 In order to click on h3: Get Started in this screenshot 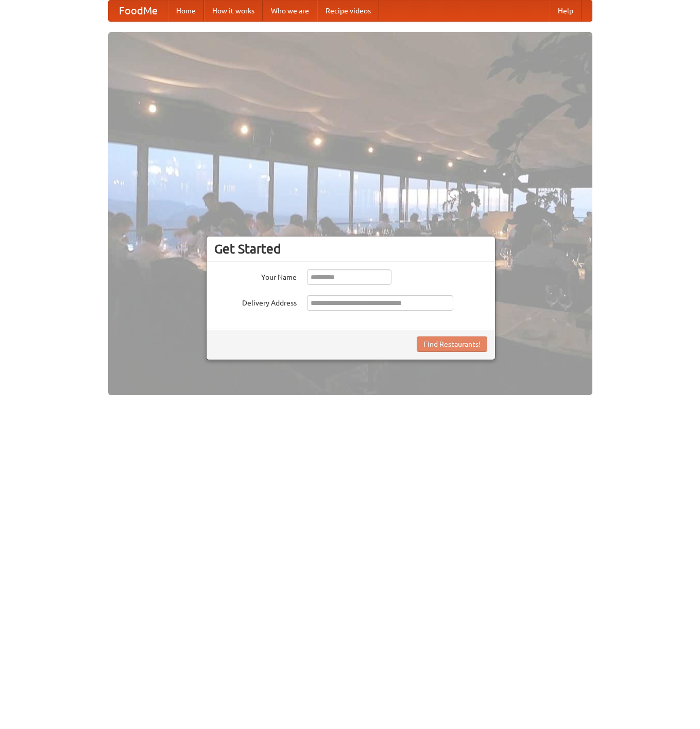, I will do `click(350, 249)`.